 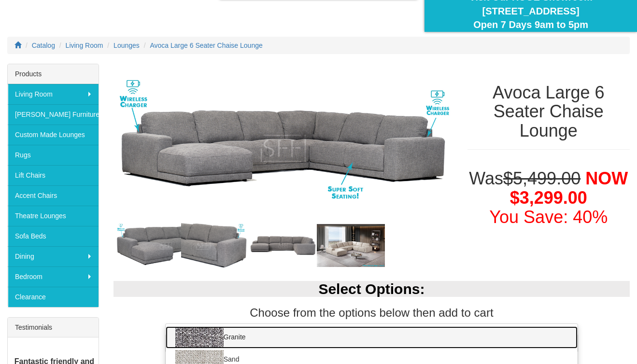 I want to click on a: Custom Made Lounges, so click(x=53, y=135).